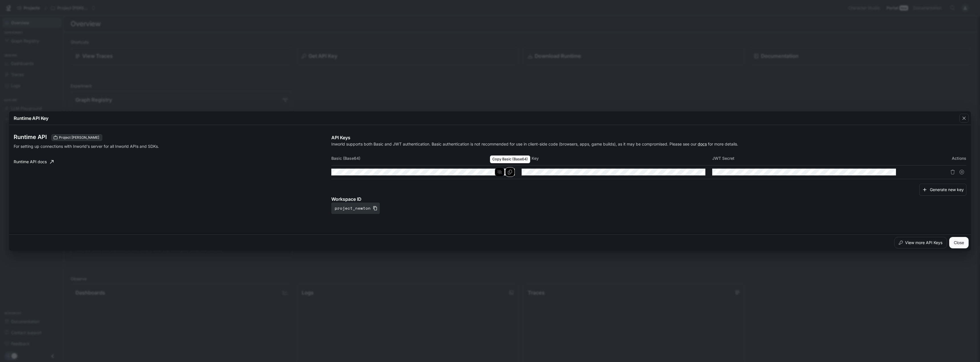  What do you see at coordinates (510, 172) in the screenshot?
I see `button: Copy Basic (Base64)` at bounding box center [510, 172].